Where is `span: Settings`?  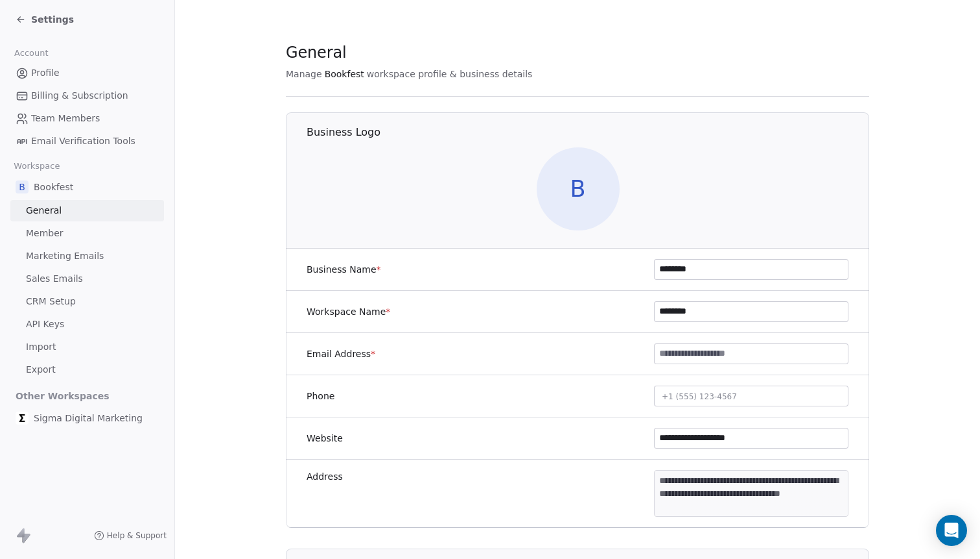
span: Settings is located at coordinates (53, 19).